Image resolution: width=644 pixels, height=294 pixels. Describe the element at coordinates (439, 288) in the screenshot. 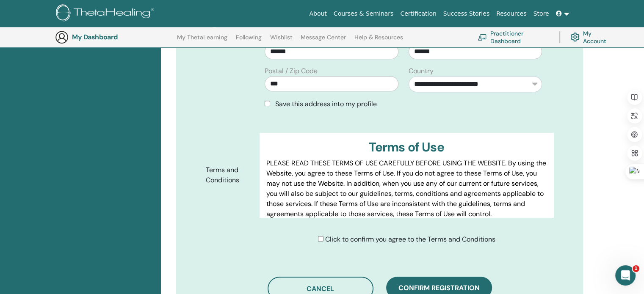

I see `span: Confirm registration` at that location.